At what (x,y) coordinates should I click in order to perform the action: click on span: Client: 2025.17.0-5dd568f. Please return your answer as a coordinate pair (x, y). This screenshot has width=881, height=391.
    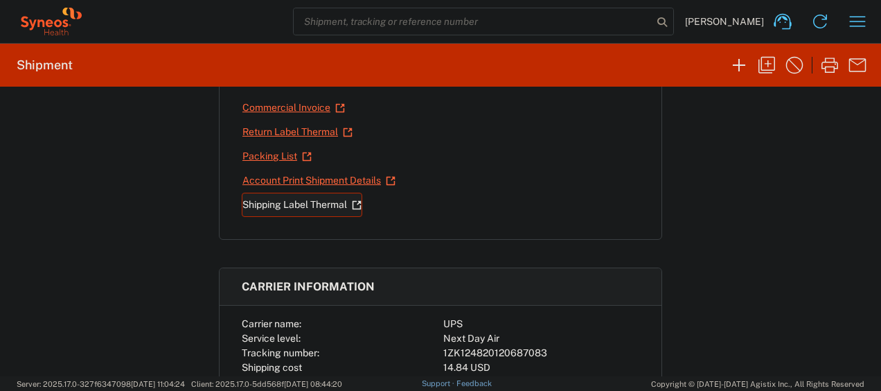
    Looking at the image, I should click on (267, 384).